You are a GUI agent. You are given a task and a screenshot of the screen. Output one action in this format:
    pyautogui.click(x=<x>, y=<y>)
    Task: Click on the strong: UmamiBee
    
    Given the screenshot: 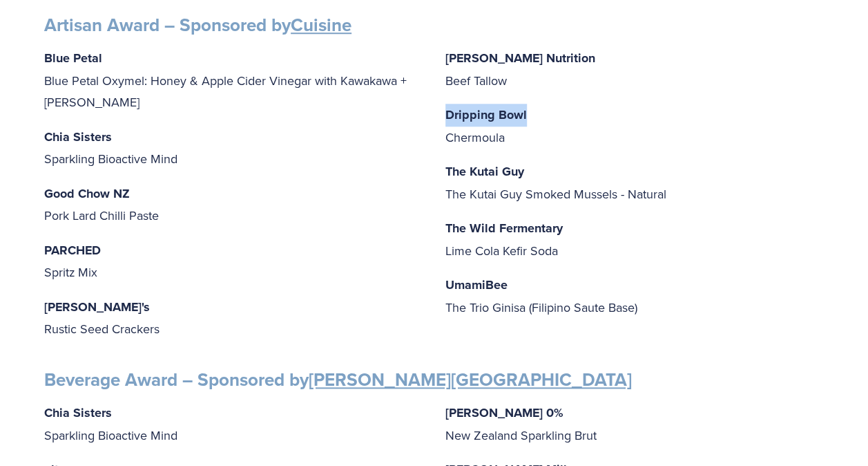 What is the action you would take?
    pyautogui.click(x=476, y=284)
    